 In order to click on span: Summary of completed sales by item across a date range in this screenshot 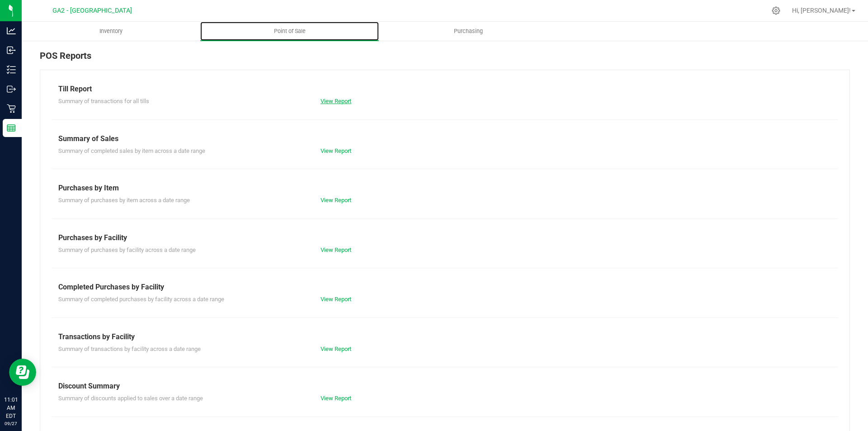, I will do `click(131, 151)`.